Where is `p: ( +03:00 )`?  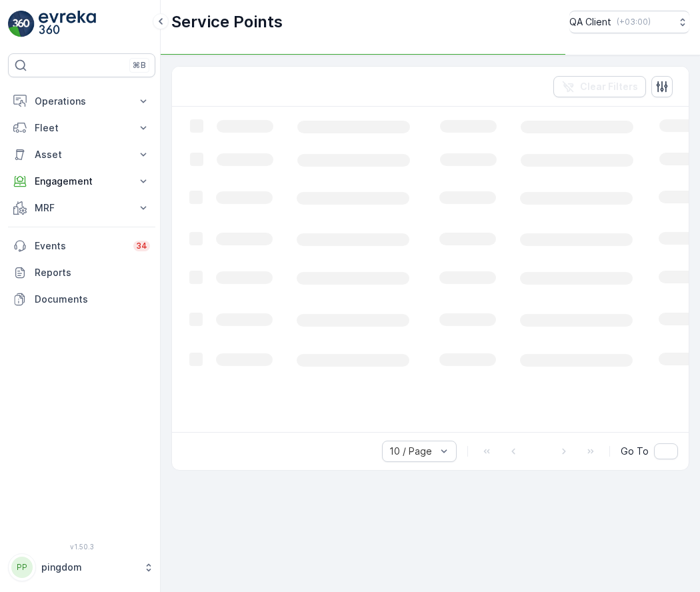
p: ( +03:00 ) is located at coordinates (634, 22).